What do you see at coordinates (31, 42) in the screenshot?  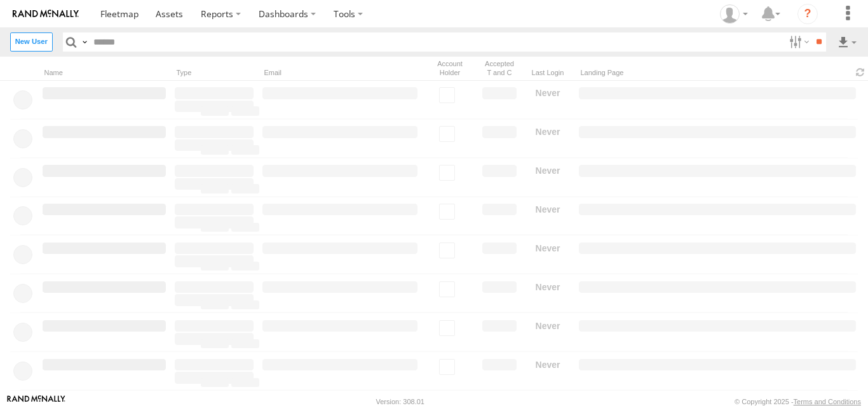 I see `label: Create New User` at bounding box center [31, 42].